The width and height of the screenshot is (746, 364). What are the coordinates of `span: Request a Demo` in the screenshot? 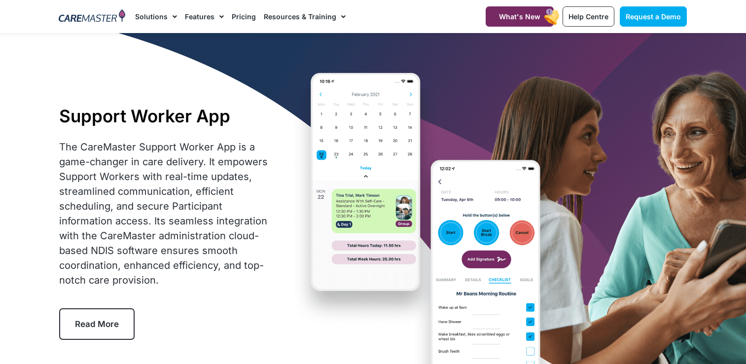 It's located at (653, 16).